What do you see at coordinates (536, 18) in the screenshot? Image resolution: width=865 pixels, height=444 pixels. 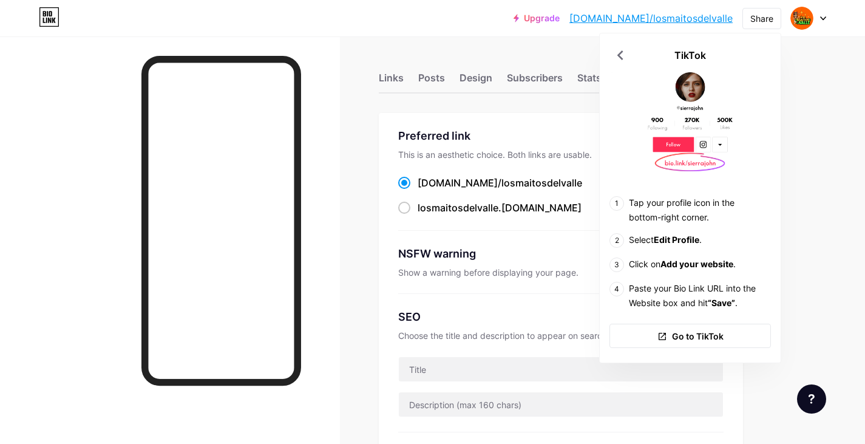 I see `a: Upgrade` at bounding box center [536, 18].